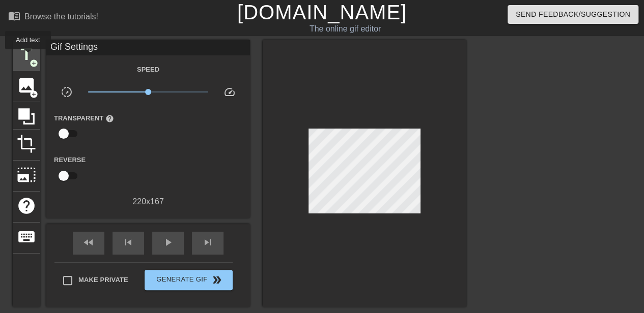 The width and height of the screenshot is (644, 313). I want to click on span: Make Private, so click(103, 281).